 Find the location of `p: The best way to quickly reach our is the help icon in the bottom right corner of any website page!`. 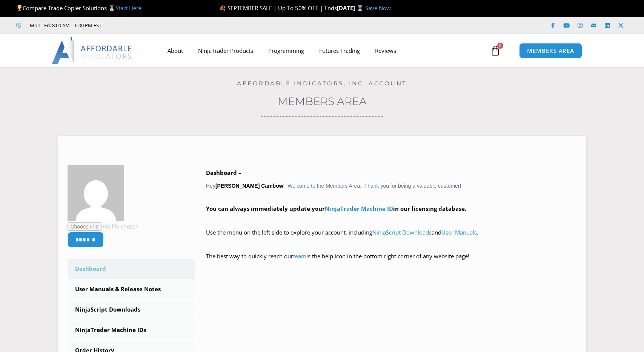

p: The best way to quickly reach our is the help icon in the bottom right corner of any website page! is located at coordinates (392, 262).